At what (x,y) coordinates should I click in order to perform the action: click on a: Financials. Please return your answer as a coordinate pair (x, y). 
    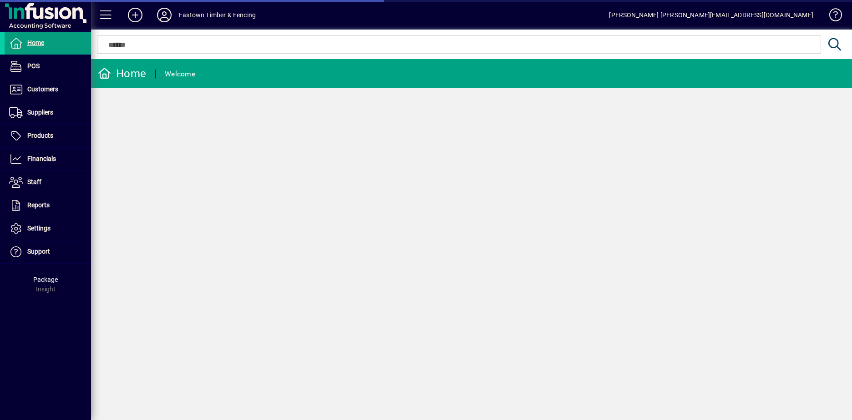
    Looking at the image, I should click on (48, 159).